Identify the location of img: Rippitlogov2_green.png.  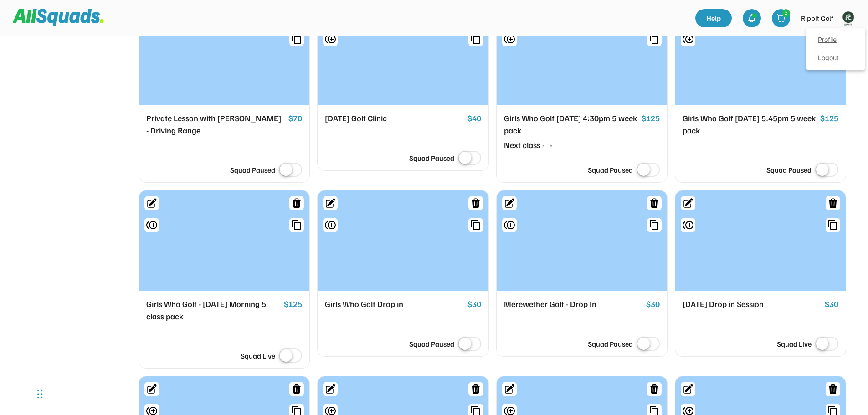
(848, 18).